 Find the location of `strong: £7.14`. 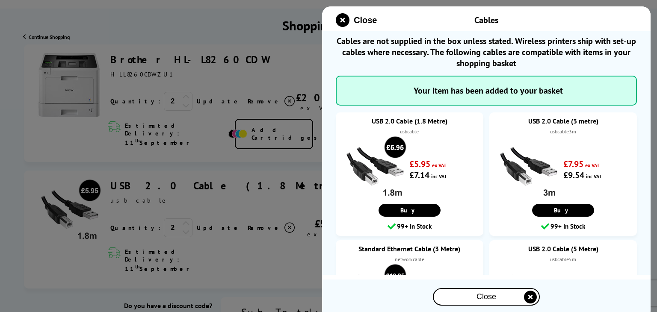

strong: £7.14 is located at coordinates (419, 175).